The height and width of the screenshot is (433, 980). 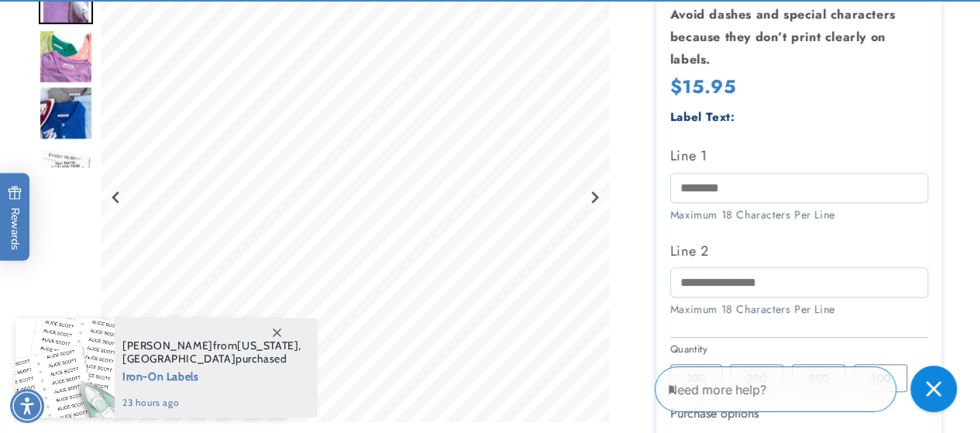 What do you see at coordinates (595, 197) in the screenshot?
I see `button: Next slide` at bounding box center [595, 197].